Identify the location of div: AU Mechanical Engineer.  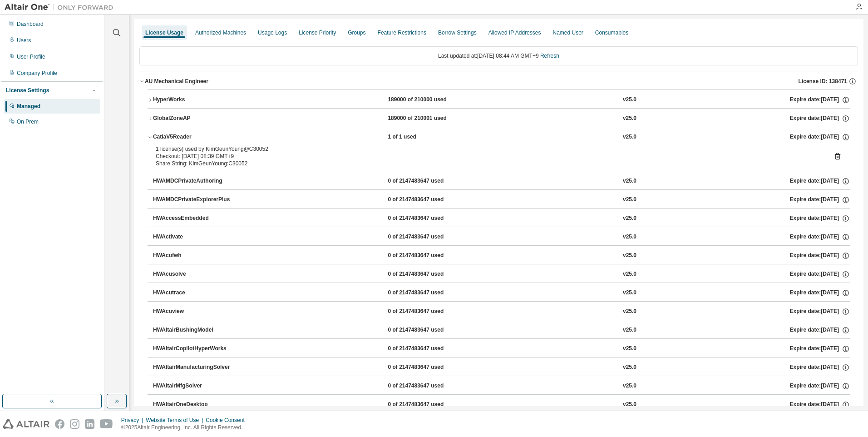
(177, 81).